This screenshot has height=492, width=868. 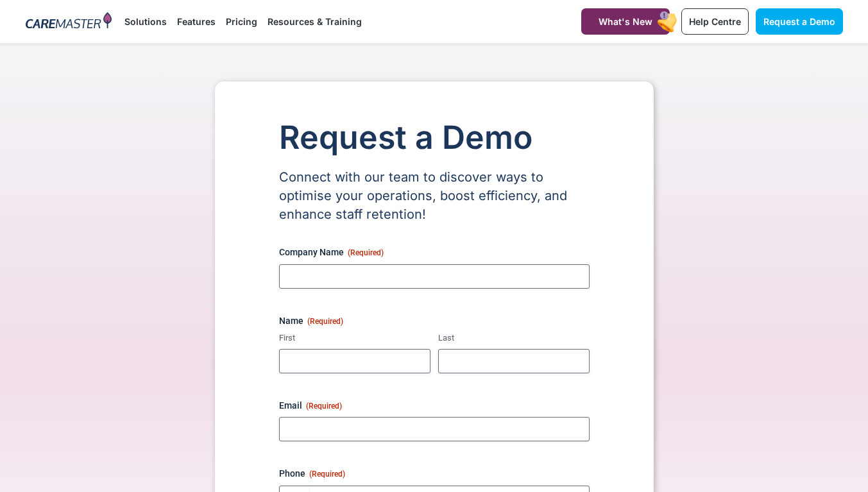 What do you see at coordinates (626, 21) in the screenshot?
I see `span: What's New` at bounding box center [626, 21].